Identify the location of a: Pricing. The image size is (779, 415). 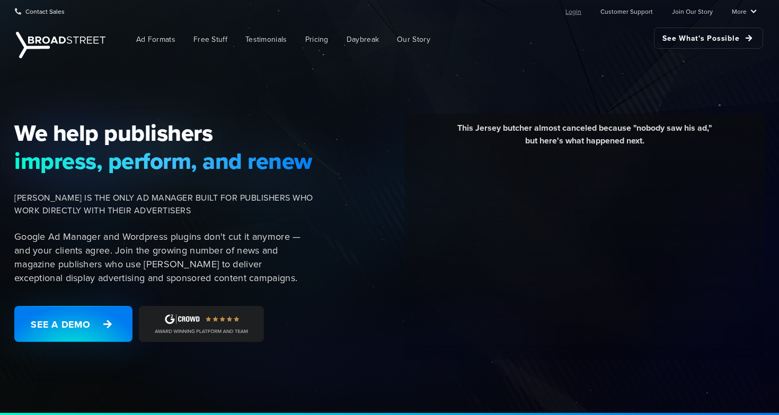
(317, 39).